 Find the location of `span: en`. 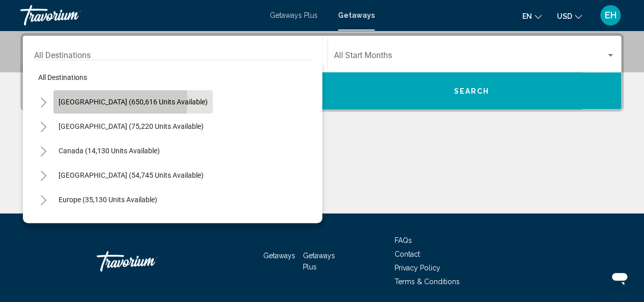

span: en is located at coordinates (527, 16).